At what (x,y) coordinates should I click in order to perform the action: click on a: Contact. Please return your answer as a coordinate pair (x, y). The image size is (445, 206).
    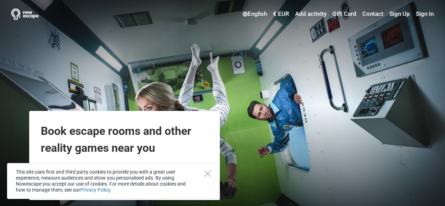
    Looking at the image, I should click on (373, 14).